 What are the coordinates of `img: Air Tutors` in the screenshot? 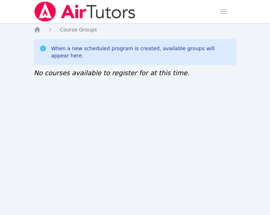 It's located at (85, 12).